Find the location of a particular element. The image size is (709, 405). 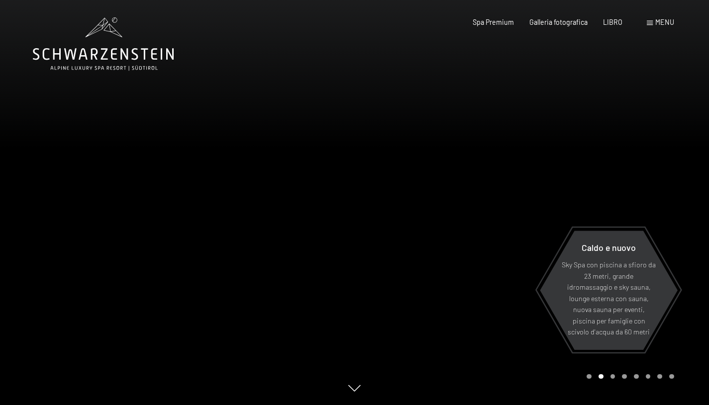

font: Sky Spa con piscina a sfioro da 23 metri, grande idromassaggio e sky sauna, lounge esterna con sa... is located at coordinates (608, 298).